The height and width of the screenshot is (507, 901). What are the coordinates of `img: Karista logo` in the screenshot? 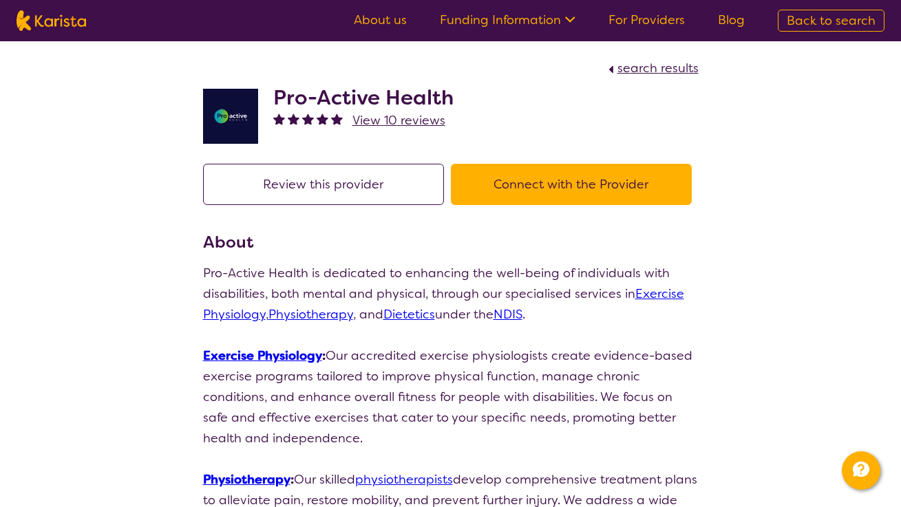 It's located at (51, 21).